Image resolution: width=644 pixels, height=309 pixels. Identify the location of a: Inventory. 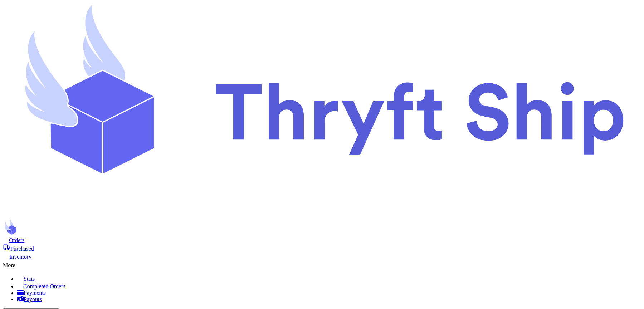
(322, 256).